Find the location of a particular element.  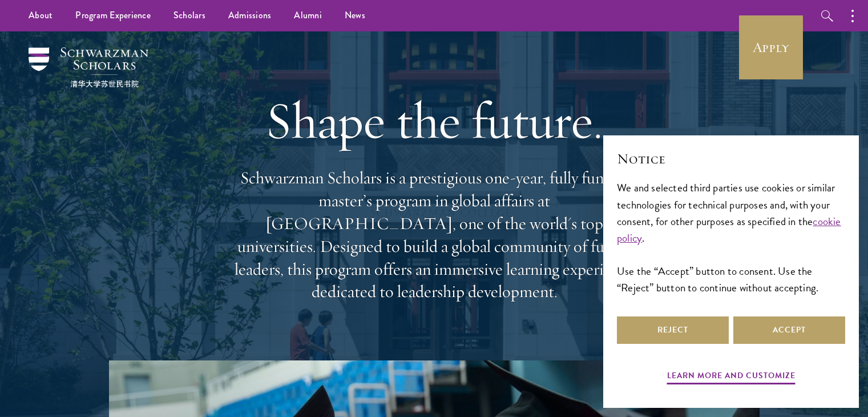

div: We and selected third parties use cookies or similar technologies for technical purposes and, wit... is located at coordinates (731, 237).